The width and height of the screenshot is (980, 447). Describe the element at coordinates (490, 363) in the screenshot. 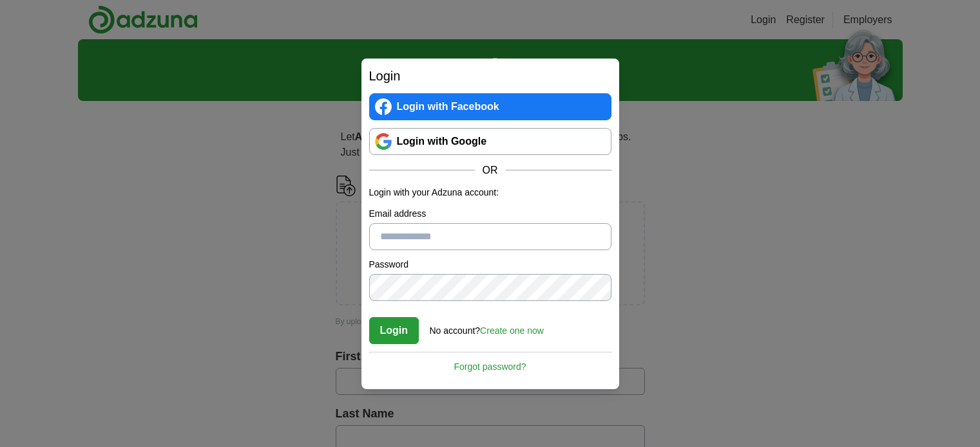

I see `a: Forgot password?` at that location.